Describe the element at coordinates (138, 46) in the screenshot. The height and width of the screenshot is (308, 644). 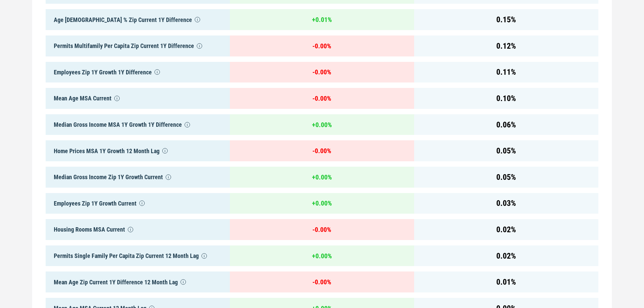
I see `div: Permits Multifamily Per Capita Zip Current 1Y Difference` at that location.